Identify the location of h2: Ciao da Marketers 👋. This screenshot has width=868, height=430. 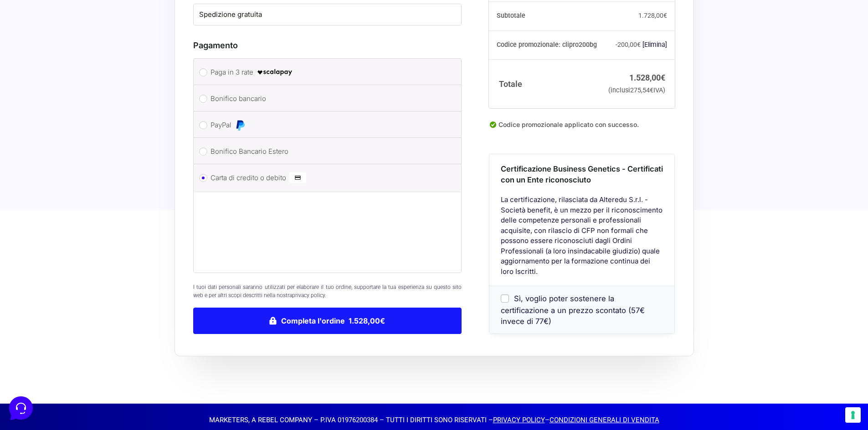
(81, 15).